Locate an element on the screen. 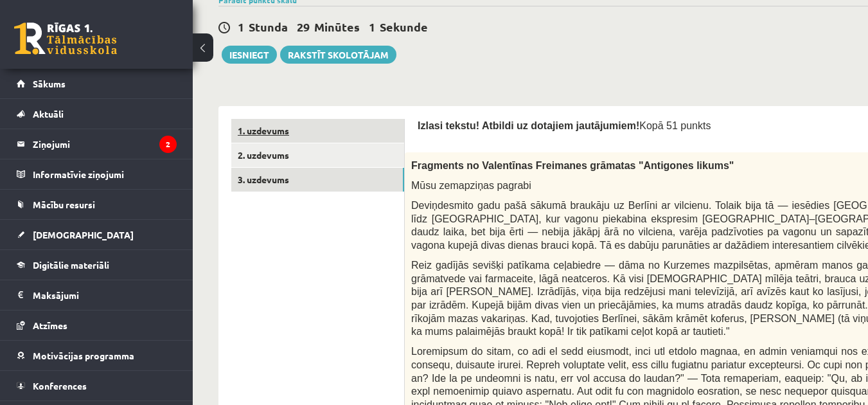 The image size is (868, 405). legend: Informatīvie ziņojumi is located at coordinates (105, 174).